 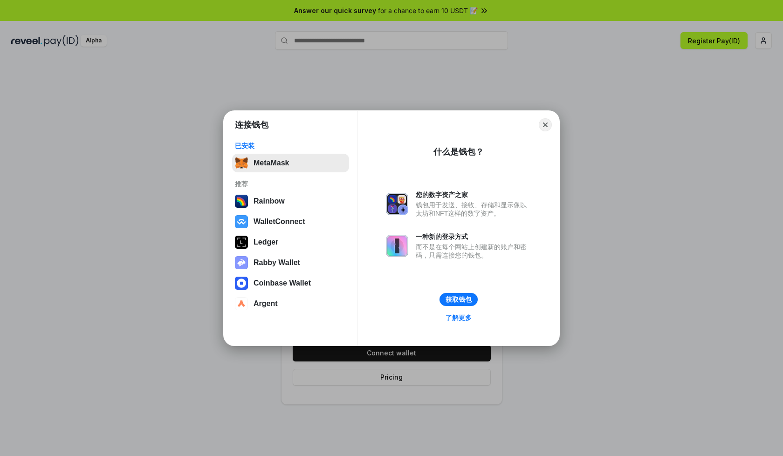 I want to click on button: WalletConnect, so click(x=290, y=222).